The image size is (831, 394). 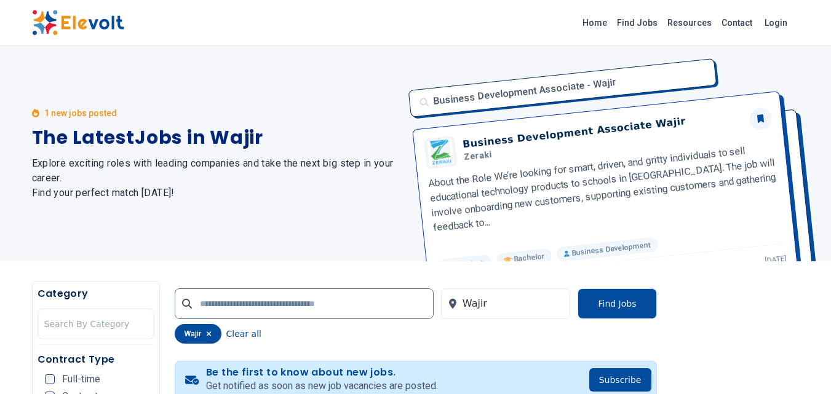 What do you see at coordinates (737, 23) in the screenshot?
I see `a: Contact` at bounding box center [737, 23].